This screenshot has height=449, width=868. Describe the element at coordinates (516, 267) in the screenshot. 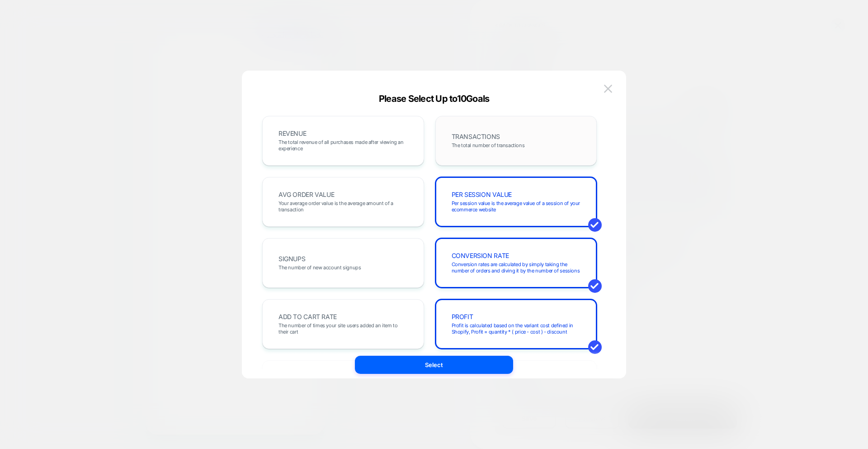

I see `span: Conversion rates are calculated by simply taking the number of orders and diving it by the number...` at that location.